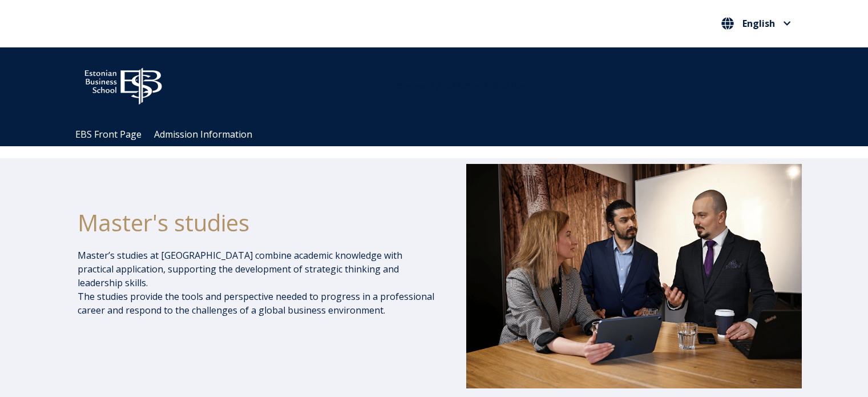 This screenshot has height=397, width=868. I want to click on a: Admission Information, so click(203, 134).